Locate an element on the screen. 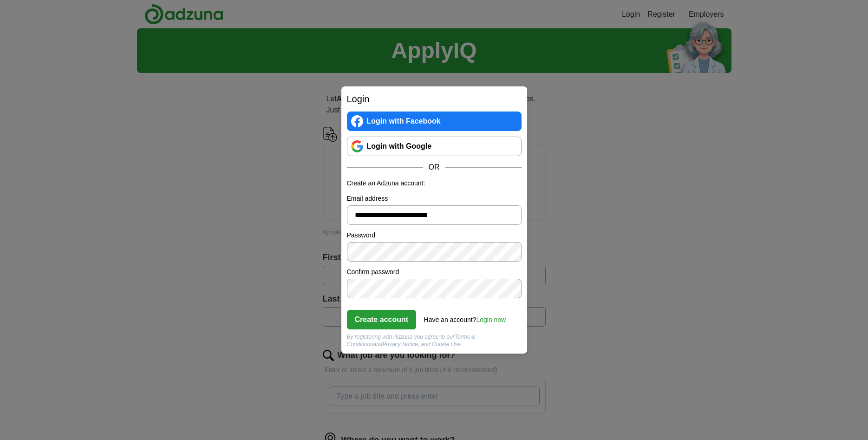 The image size is (868, 440). label: Password is located at coordinates (434, 235).